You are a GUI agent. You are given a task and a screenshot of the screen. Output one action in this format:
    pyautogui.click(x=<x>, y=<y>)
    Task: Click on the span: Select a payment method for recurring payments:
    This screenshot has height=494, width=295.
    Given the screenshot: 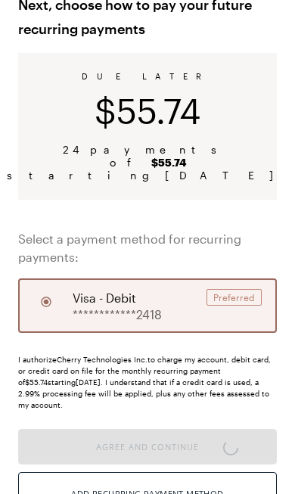 What is the action you would take?
    pyautogui.click(x=148, y=248)
    